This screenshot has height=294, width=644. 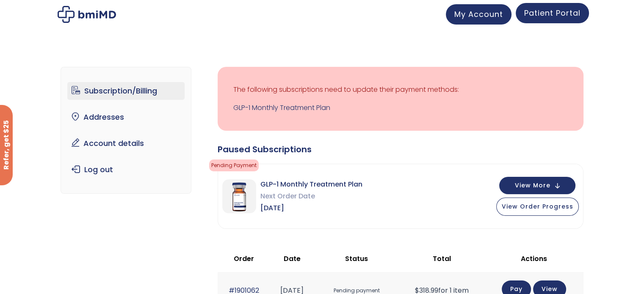 I want to click on span: Date, so click(x=292, y=258).